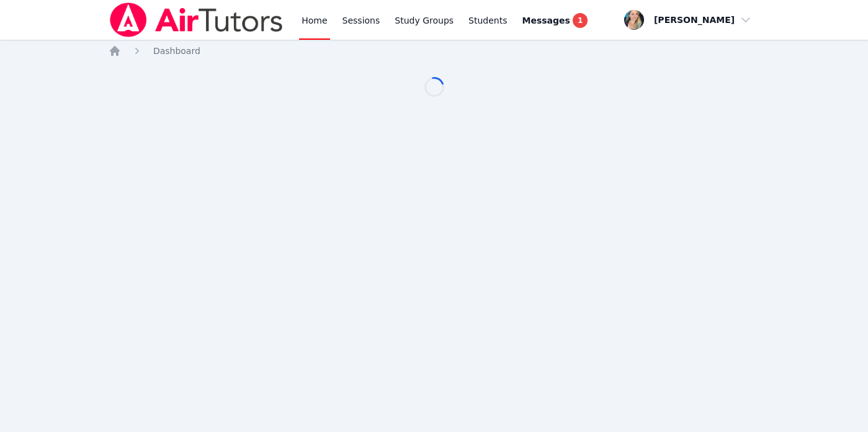 Image resolution: width=868 pixels, height=432 pixels. What do you see at coordinates (177, 51) in the screenshot?
I see `span: Dashboard` at bounding box center [177, 51].